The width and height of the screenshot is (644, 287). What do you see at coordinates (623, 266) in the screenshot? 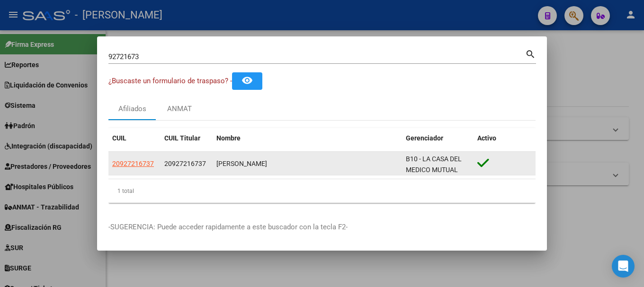
I see `div: Open Intercom Messenger` at bounding box center [623, 266].